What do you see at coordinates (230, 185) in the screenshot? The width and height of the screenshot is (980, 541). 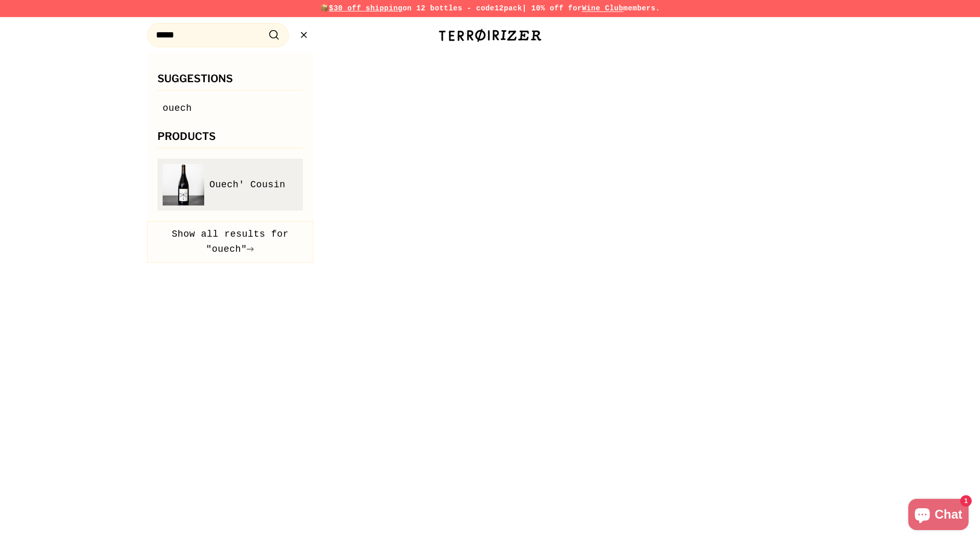 I see `a: Ouech' Cousin Ouech' Cousin` at bounding box center [230, 185].